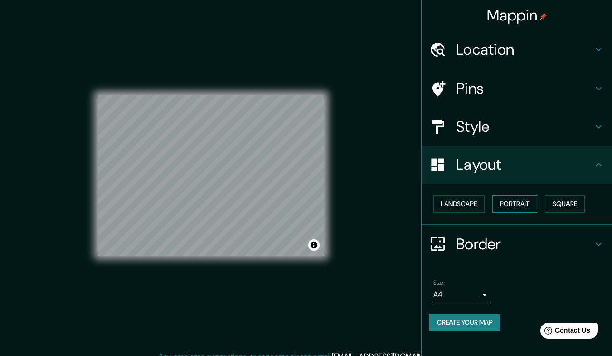 The image size is (612, 356). I want to click on div: Style, so click(517, 127).